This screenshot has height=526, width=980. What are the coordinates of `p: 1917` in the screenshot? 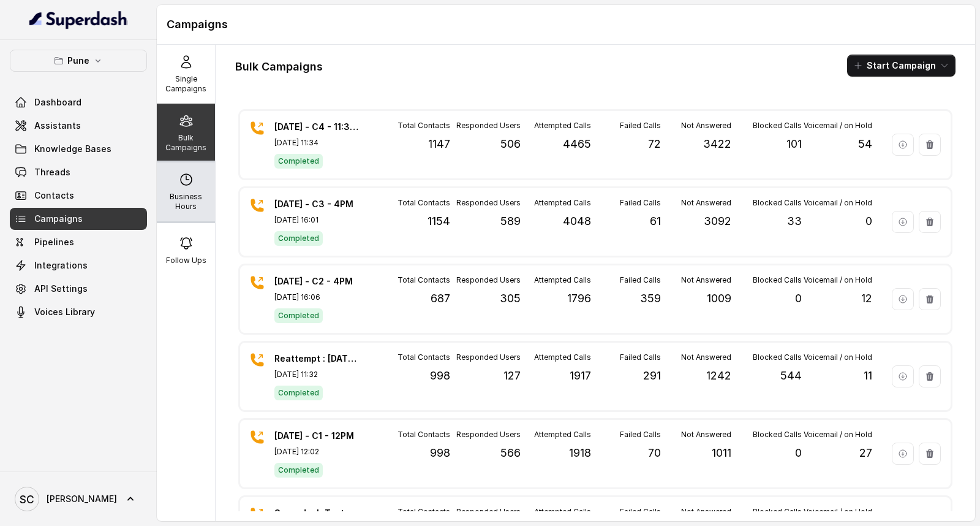 It's located at (581, 376).